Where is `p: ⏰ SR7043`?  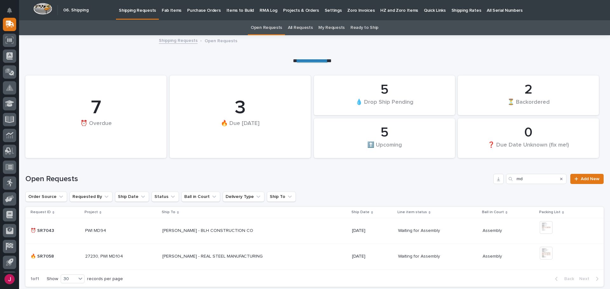 p: ⏰ SR7043 is located at coordinates (43, 230).